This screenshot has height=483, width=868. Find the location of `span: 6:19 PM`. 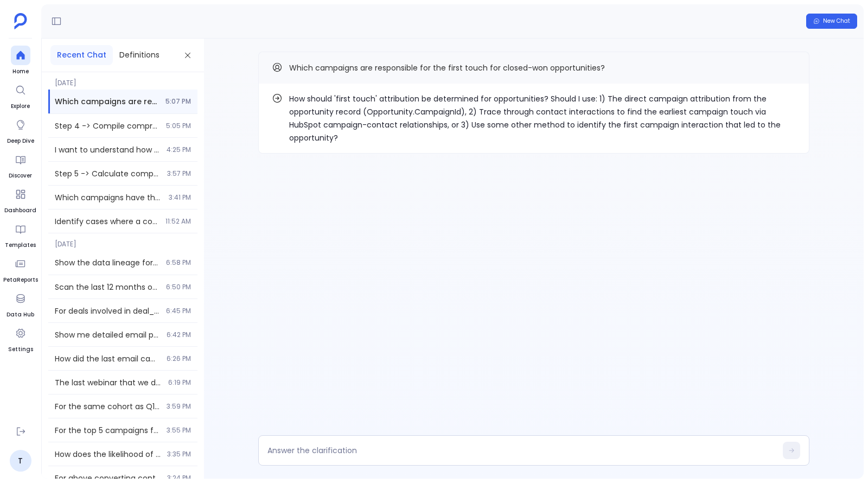

span: 6:19 PM is located at coordinates (179, 383).